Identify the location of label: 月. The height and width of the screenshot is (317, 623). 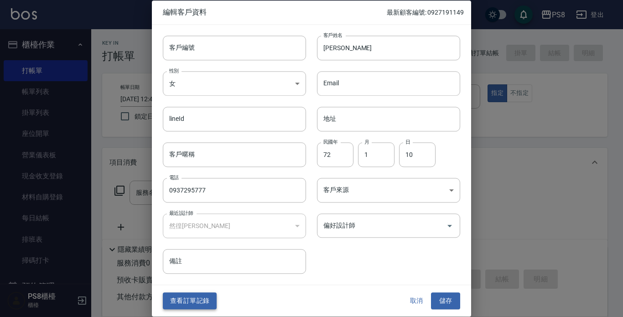
(367, 141).